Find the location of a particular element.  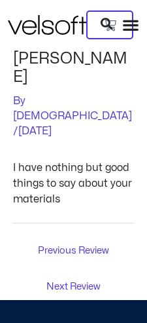

a: Next Review is located at coordinates (74, 287).